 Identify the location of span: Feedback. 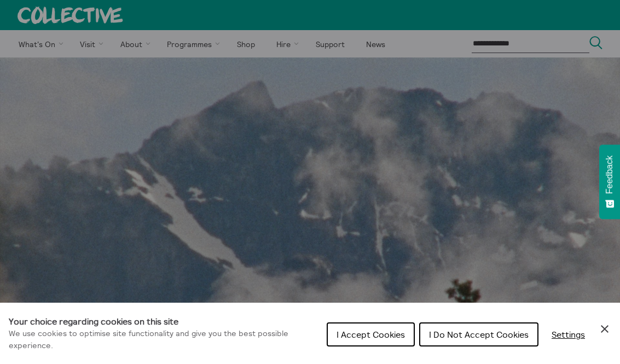
(609, 175).